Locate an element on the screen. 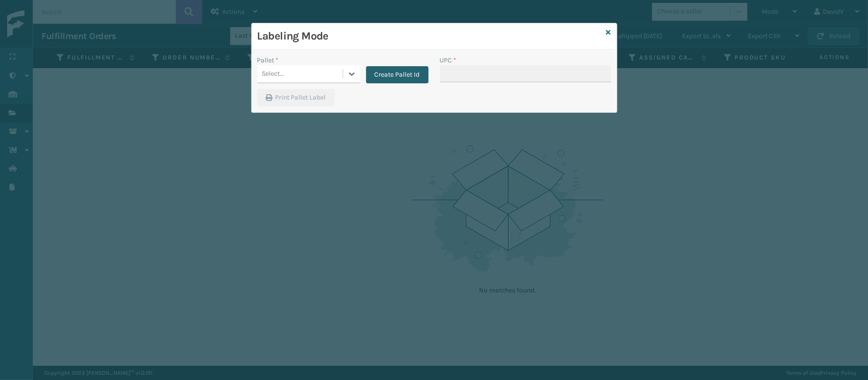  label: Pallet is located at coordinates (268, 60).